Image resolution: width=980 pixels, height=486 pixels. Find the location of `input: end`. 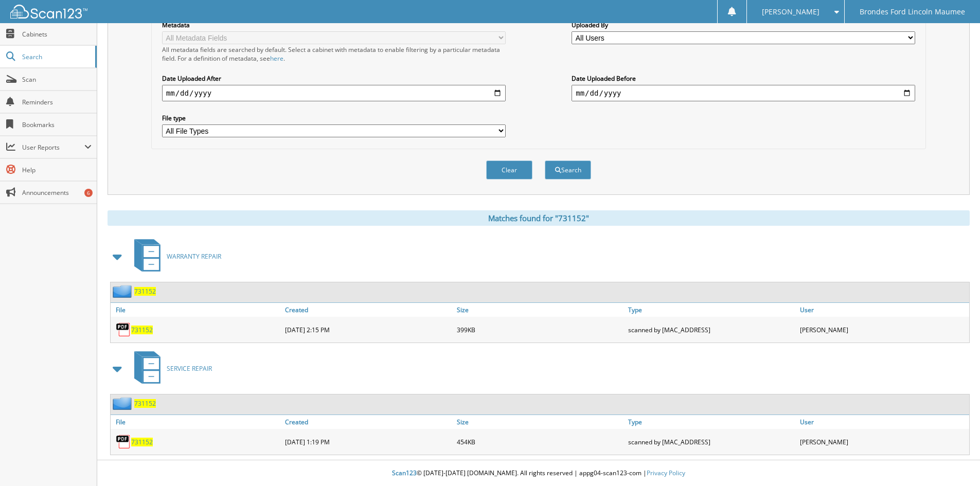

input: end is located at coordinates (744, 93).